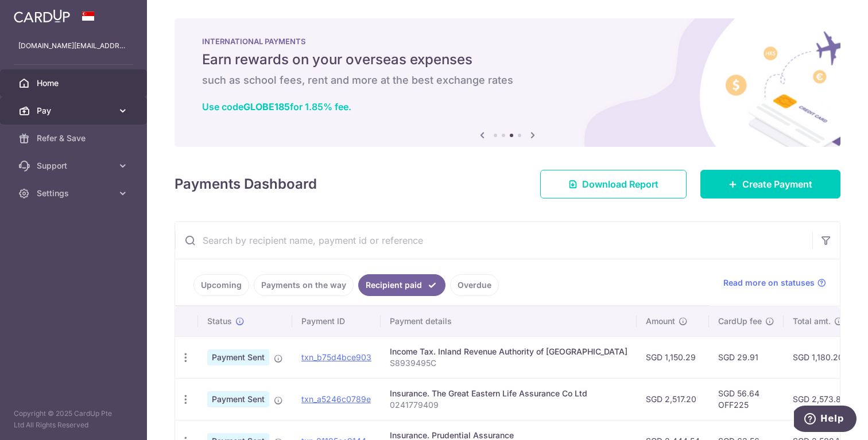 The width and height of the screenshot is (868, 440). Describe the element at coordinates (42, 16) in the screenshot. I see `img: CardUp` at that location.